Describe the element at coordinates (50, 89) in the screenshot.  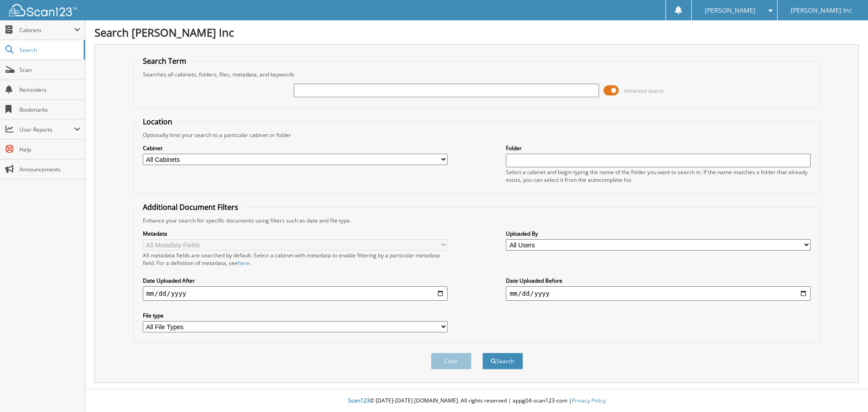
I see `span: Reminders` at that location.